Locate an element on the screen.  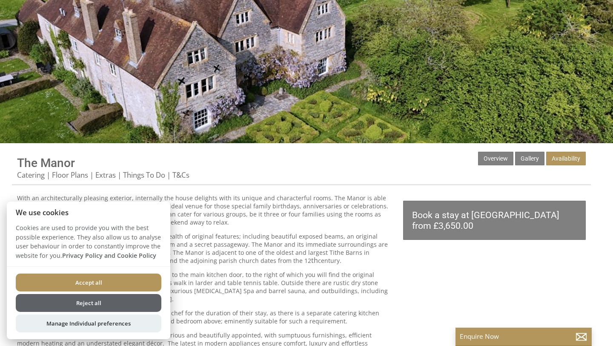
p: The Manor offers the opportunity for groups to hire a chef for the duration of their stay, as the... is located at coordinates (205, 317).